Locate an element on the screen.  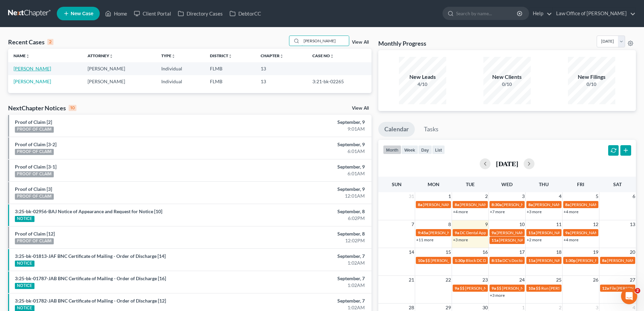
span: 18 is located at coordinates (559, 252).